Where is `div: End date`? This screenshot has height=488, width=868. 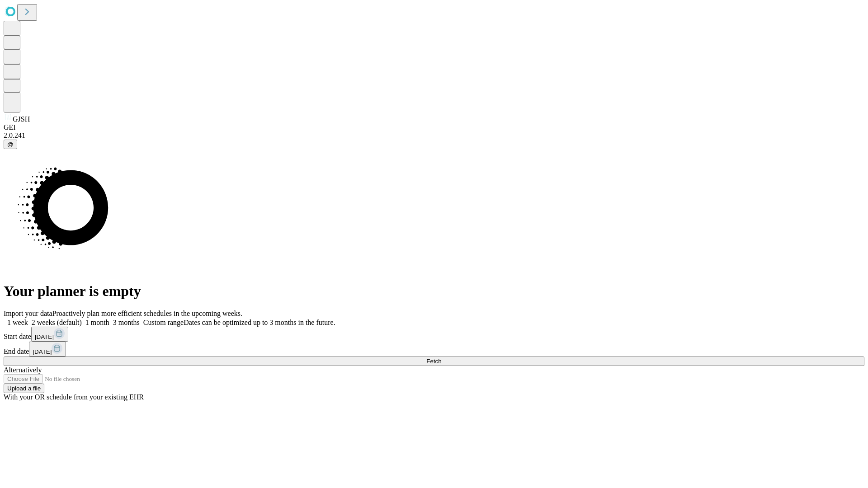
div: End date is located at coordinates (434, 349).